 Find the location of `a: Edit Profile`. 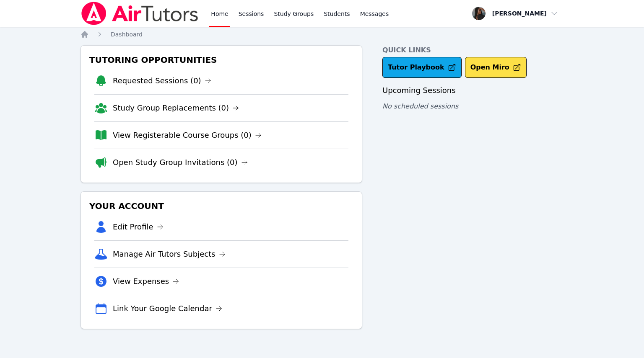

a: Edit Profile is located at coordinates (138, 227).